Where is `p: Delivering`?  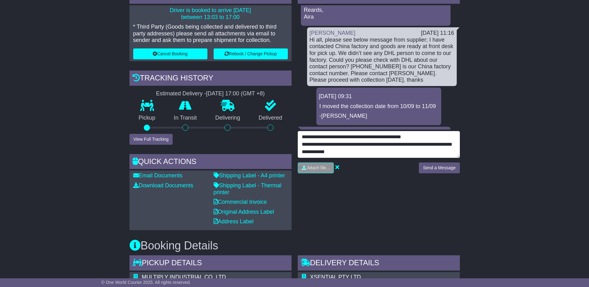 p: Delivering is located at coordinates (228, 118).